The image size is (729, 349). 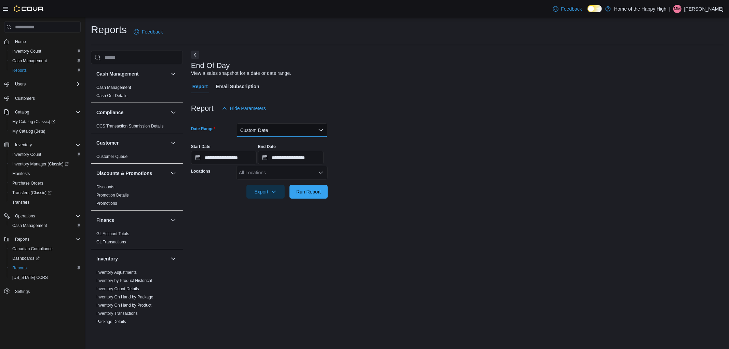 I want to click on span: Inventory Count, so click(x=27, y=51).